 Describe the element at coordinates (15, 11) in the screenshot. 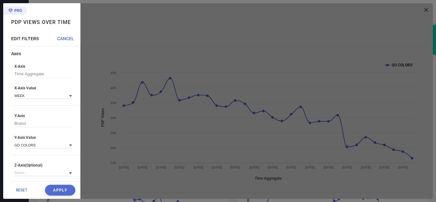

I see `div: Premium` at that location.